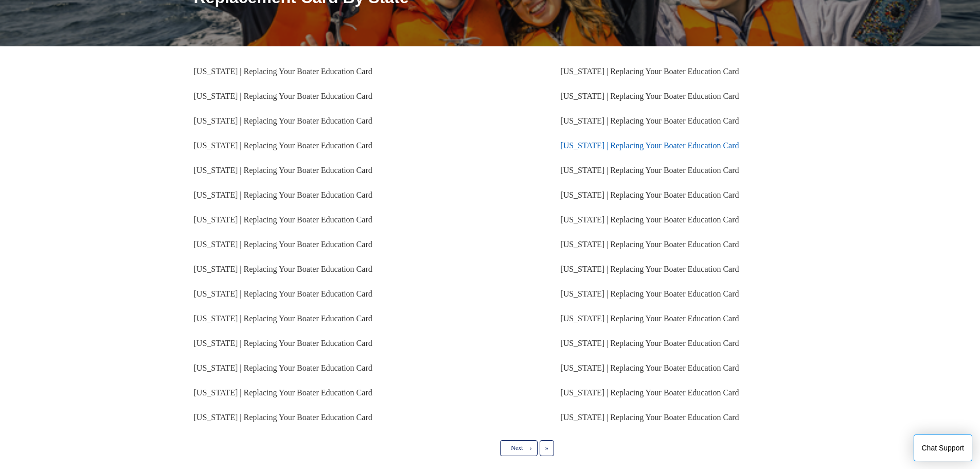 This screenshot has width=980, height=469. What do you see at coordinates (943, 448) in the screenshot?
I see `div: Chat Support` at bounding box center [943, 448].